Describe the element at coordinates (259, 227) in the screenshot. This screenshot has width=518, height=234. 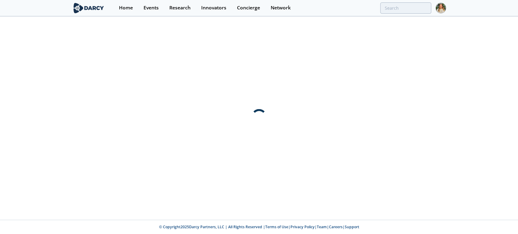
I see `p: © Copyright 2025 Darcy Partners, LLC | All Rights Reserved | | | | |` at that location.